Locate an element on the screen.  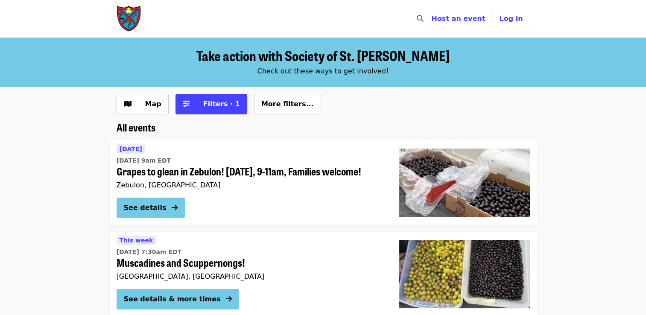
div: See details is located at coordinates (145, 208).